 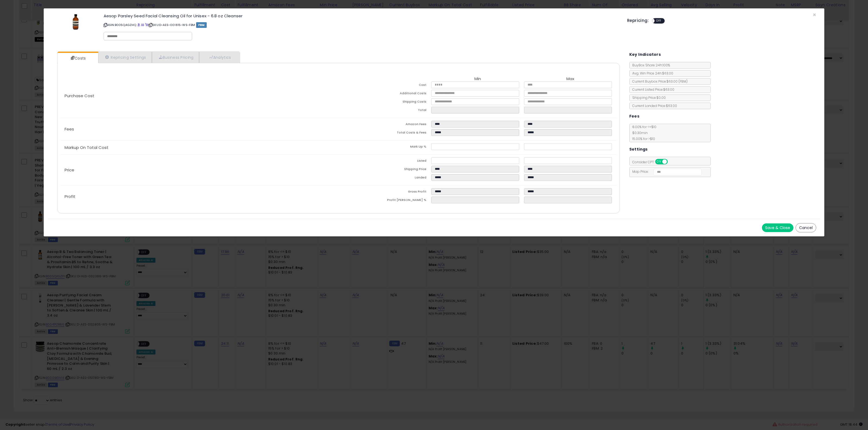 What do you see at coordinates (75, 22) in the screenshot?
I see `img: 41GDOGkOYZL._SL60_.jpg` at bounding box center [75, 22].